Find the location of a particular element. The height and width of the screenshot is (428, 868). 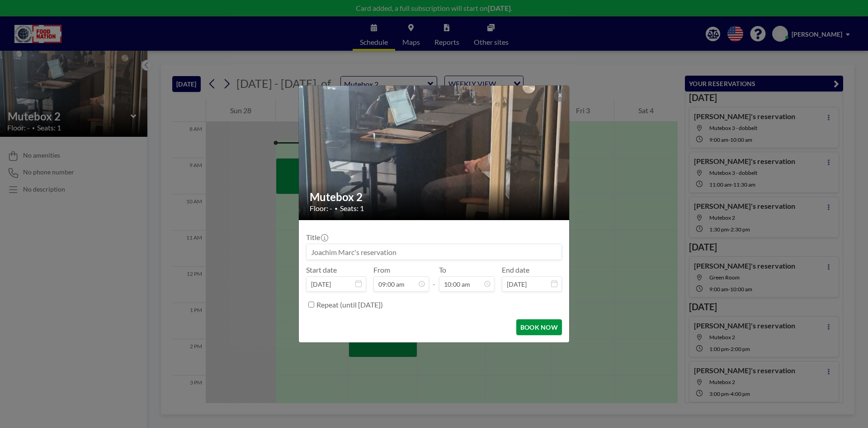

label: End date is located at coordinates (516, 269).